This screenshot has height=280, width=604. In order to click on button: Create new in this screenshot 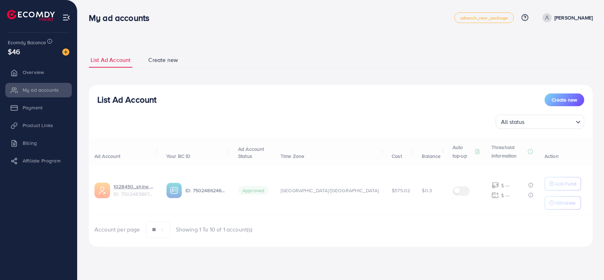, I will do `click(564, 100)`.